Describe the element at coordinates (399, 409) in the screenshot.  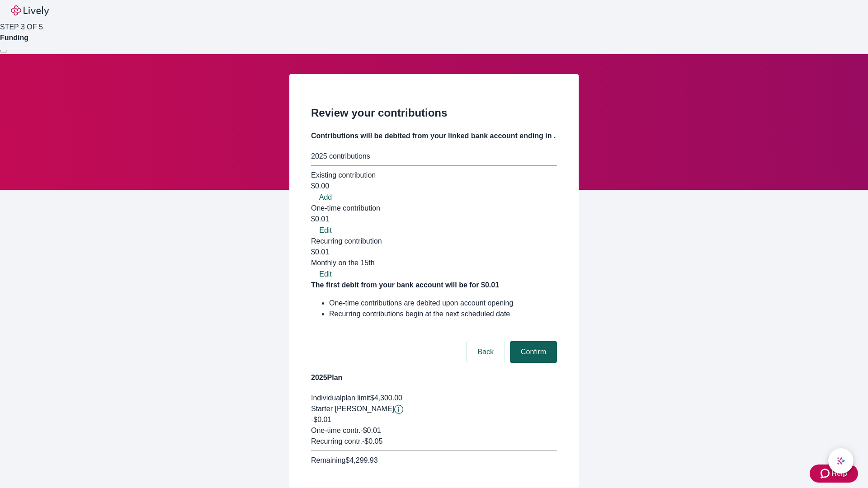
I see `button: Lively will contribute $0.01 to establish your account` at that location.